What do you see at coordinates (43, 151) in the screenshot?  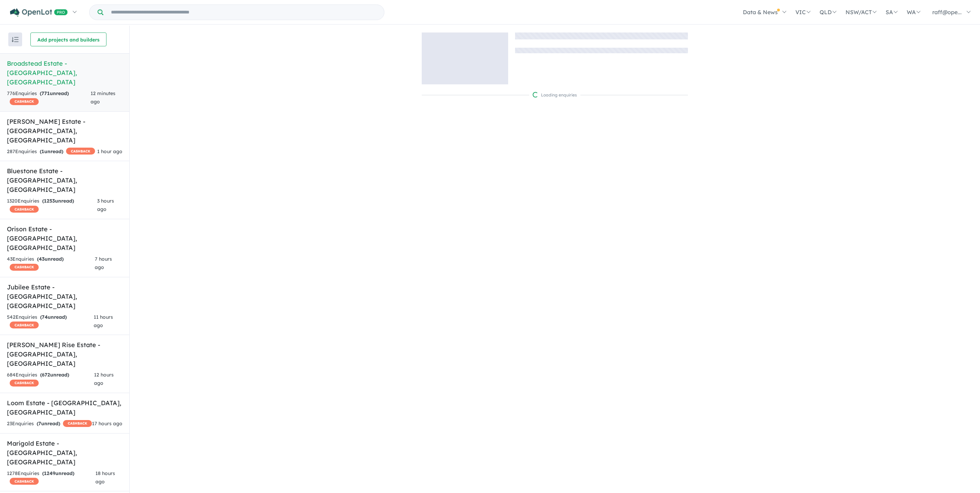 I see `span: 1` at bounding box center [43, 151].